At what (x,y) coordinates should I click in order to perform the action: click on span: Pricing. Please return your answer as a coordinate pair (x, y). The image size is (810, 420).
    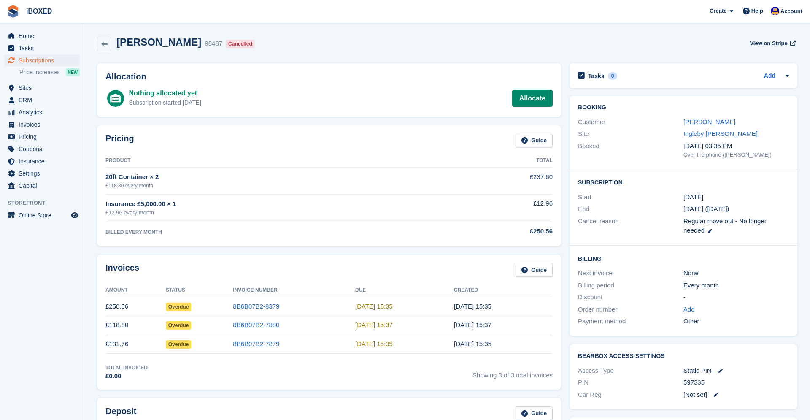
    Looking at the image, I should click on (44, 137).